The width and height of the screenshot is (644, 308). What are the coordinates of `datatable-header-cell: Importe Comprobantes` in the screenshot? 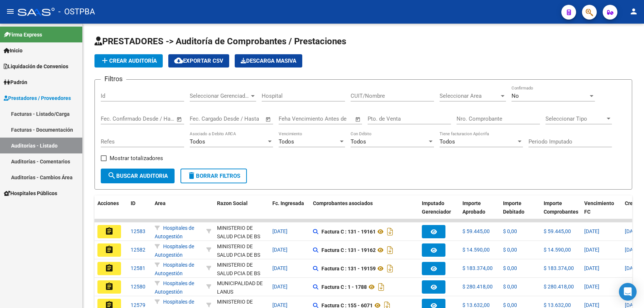 It's located at (561, 211).